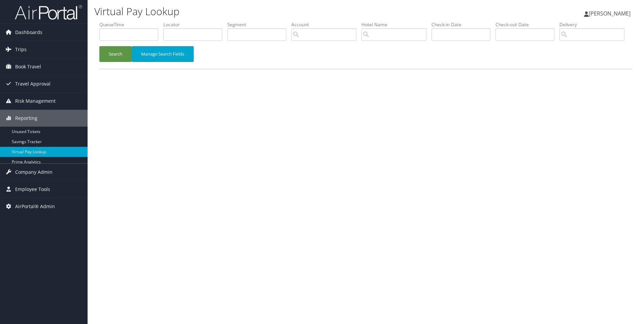 This screenshot has width=644, height=324. Describe the element at coordinates (131, 24) in the screenshot. I see `label: QueueTime` at that location.